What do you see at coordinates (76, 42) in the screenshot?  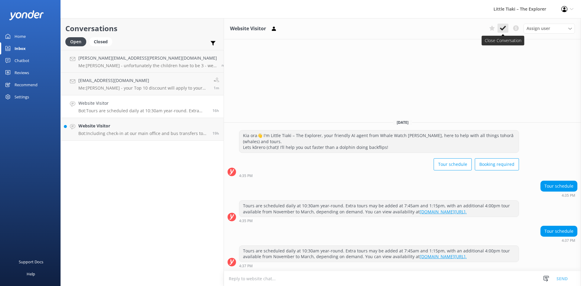 I see `div: Open` at bounding box center [76, 42].